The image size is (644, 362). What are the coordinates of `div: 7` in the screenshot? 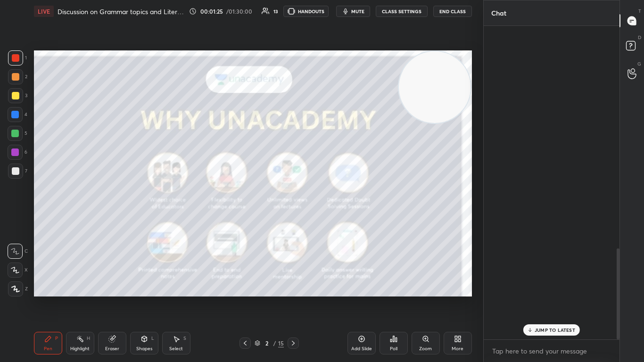 It's located at (17, 171).